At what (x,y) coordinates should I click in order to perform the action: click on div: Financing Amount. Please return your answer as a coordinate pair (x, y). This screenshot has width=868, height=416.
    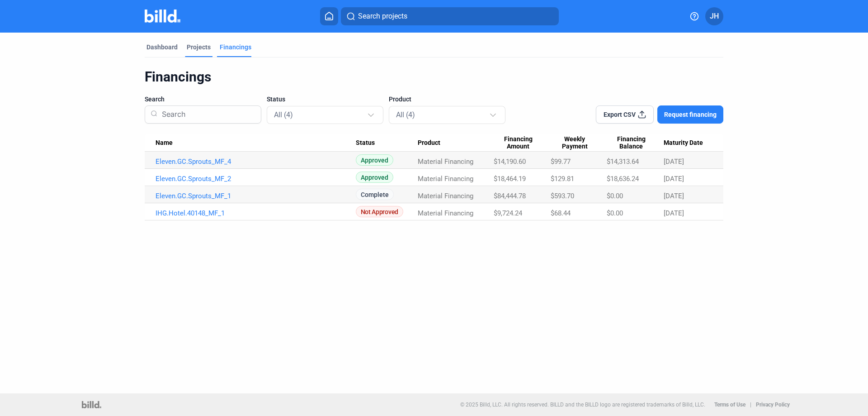
    Looking at the image, I should click on (522, 143).